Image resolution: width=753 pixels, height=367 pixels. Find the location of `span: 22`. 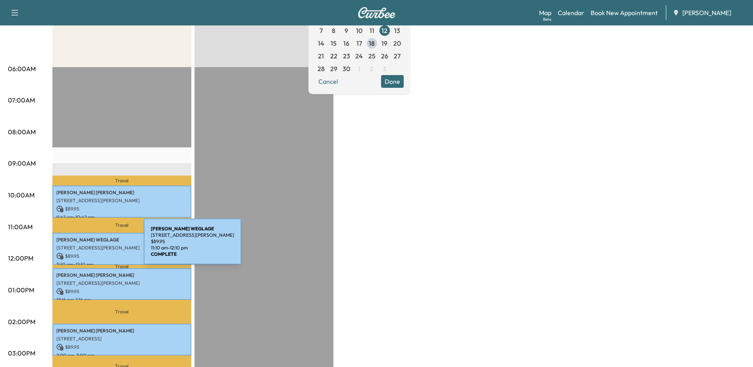

span: 22 is located at coordinates (334, 56).